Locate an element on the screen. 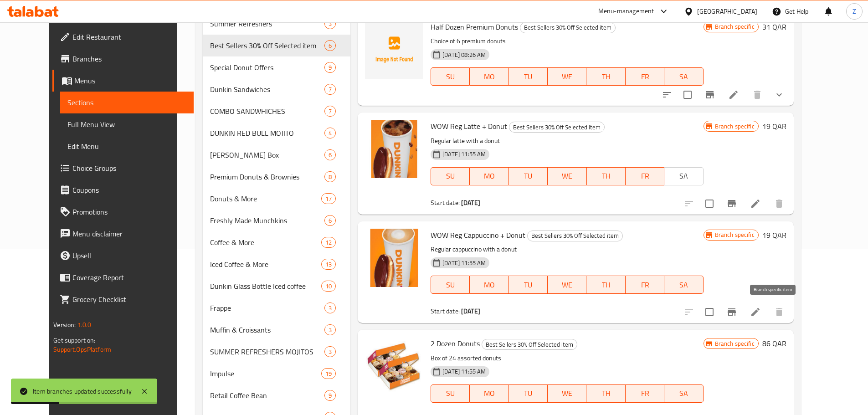 Image resolution: width=868 pixels, height=415 pixels. a: Branches is located at coordinates (123, 59).